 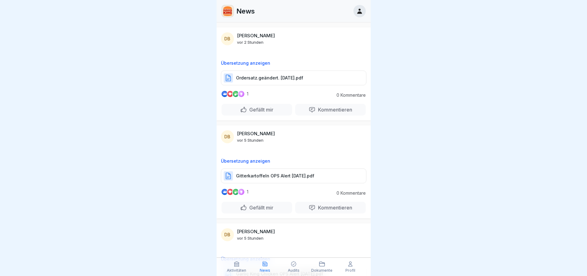 I want to click on p: vor 2 Stunden, so click(x=250, y=42).